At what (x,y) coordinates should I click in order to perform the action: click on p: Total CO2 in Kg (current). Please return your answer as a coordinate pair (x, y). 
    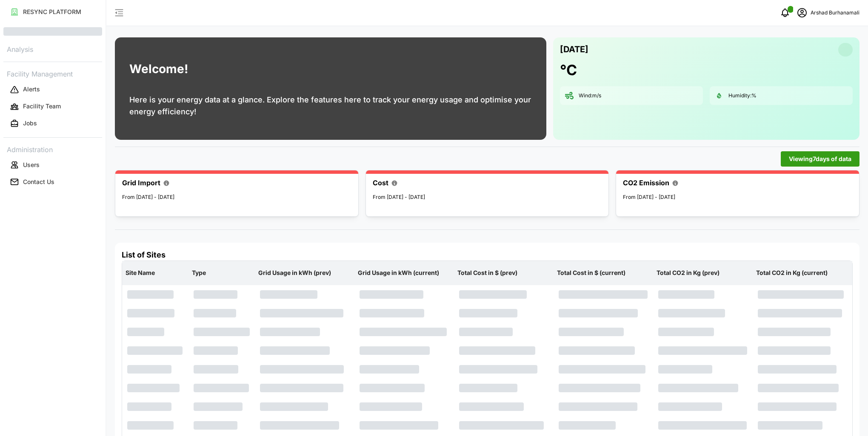
    Looking at the image, I should click on (802, 273).